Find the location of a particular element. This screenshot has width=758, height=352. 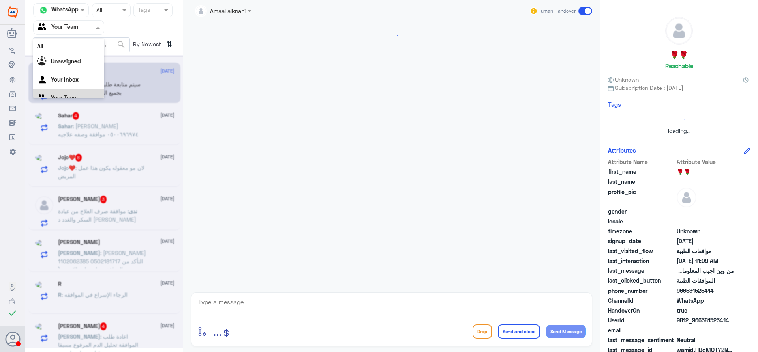

button: Drop is located at coordinates (482, 332).